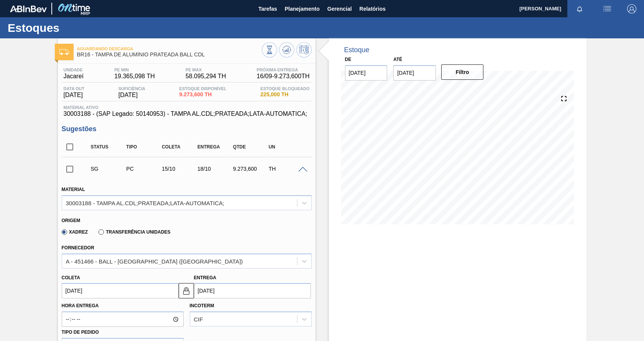 The image size is (644, 341). What do you see at coordinates (134, 232) in the screenshot?
I see `label: Transferência Unidades` at bounding box center [134, 232].